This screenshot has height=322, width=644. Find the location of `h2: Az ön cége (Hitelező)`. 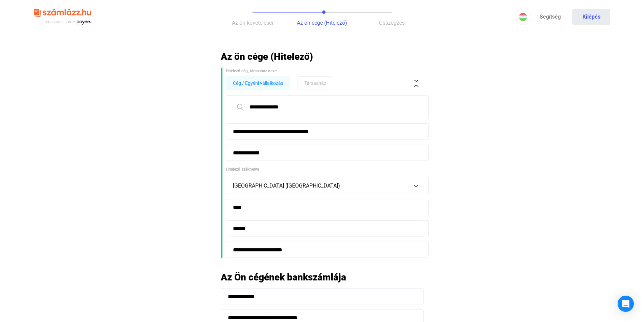

h2: Az ön cége (Hitelező) is located at coordinates (322, 56).